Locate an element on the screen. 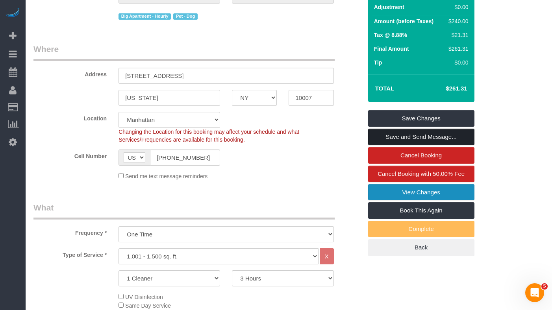  a: Book This Again is located at coordinates (421, 210).